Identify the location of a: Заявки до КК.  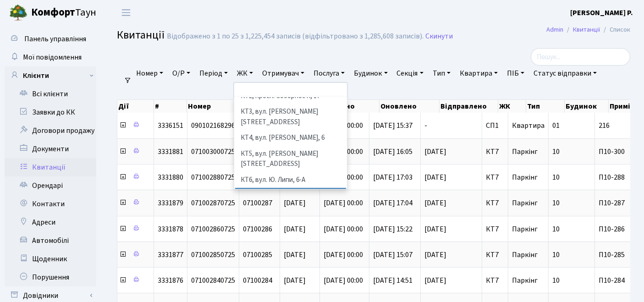
(51, 112).